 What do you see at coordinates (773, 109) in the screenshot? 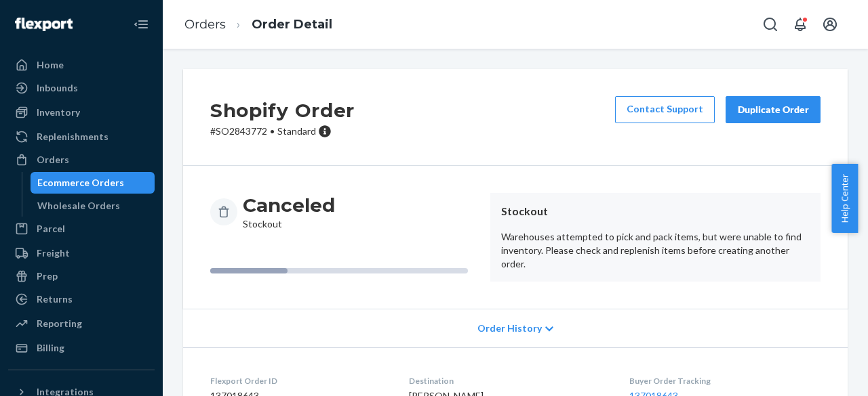
I see `button: Duplicate Order` at bounding box center [773, 109].